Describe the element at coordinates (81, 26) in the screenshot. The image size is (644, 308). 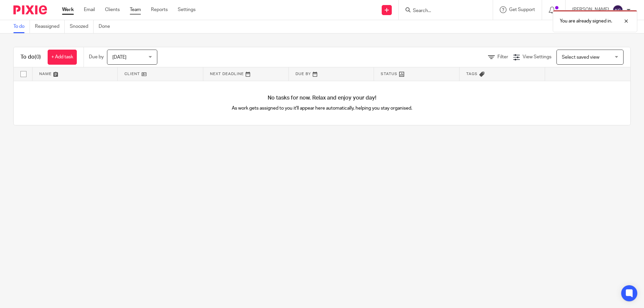
I see `a: Snoozed` at that location.